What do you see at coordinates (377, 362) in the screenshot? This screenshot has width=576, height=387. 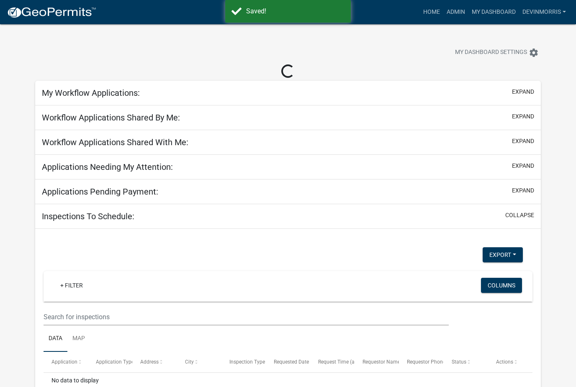 I see `datatable-header-cell: Requestor Name` at bounding box center [377, 362].